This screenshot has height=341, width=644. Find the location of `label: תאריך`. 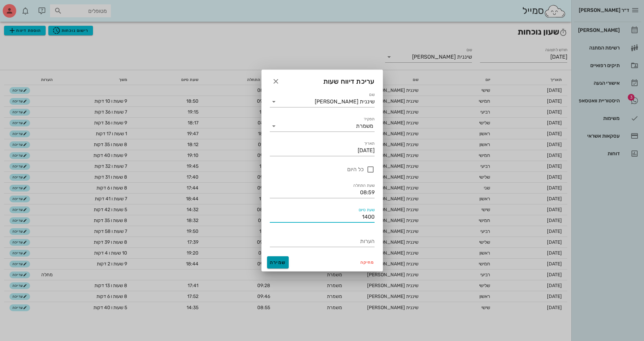

label: תאריך is located at coordinates (369, 143).